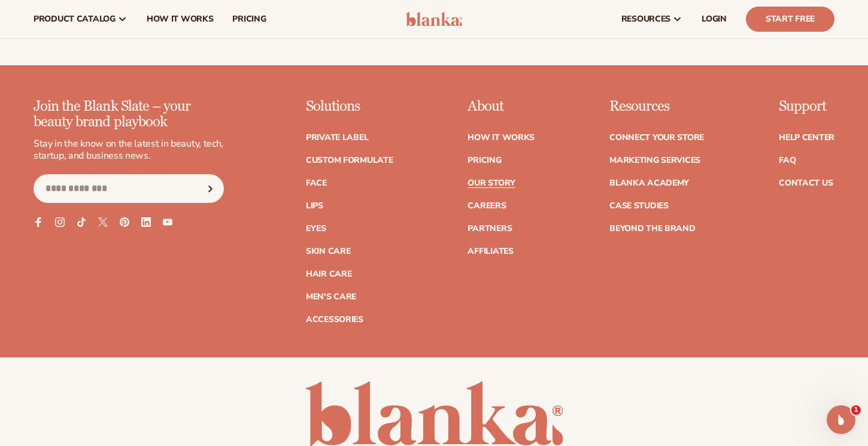  What do you see at coordinates (790, 19) in the screenshot?
I see `a: Start Free` at bounding box center [790, 19].